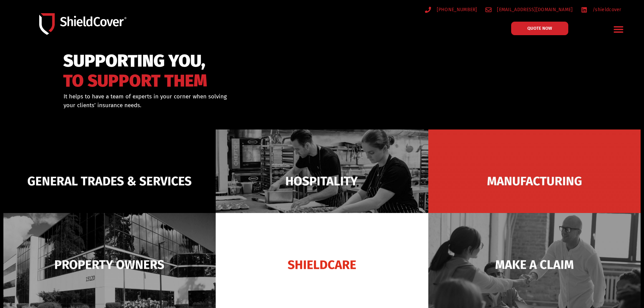 The height and width of the screenshot is (308, 644). Describe the element at coordinates (606, 10) in the screenshot. I see `span: /shieldcover` at that location.